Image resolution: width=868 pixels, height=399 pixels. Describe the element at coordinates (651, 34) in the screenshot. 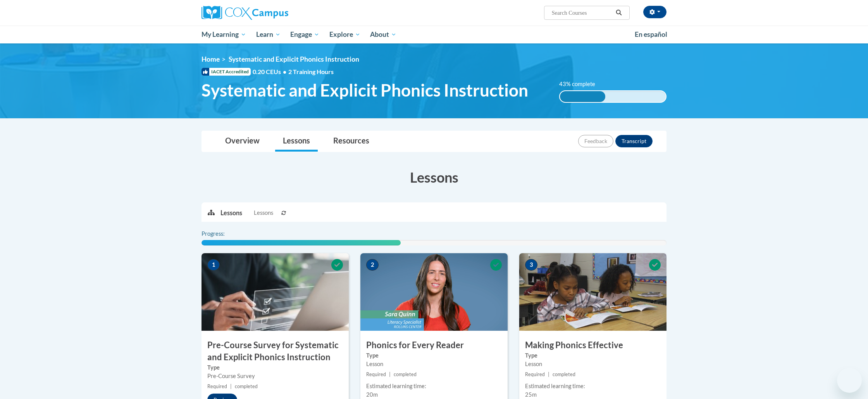

I see `span: En español` at that location.